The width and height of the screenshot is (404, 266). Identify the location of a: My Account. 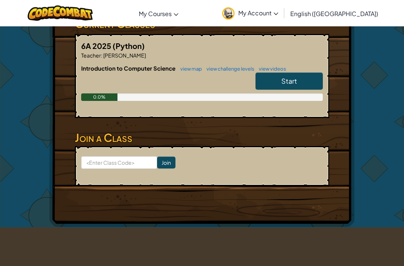
(250, 13).